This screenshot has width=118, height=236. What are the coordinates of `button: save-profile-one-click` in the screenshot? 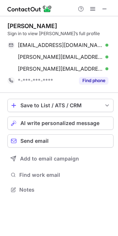 It's located at (60, 105).